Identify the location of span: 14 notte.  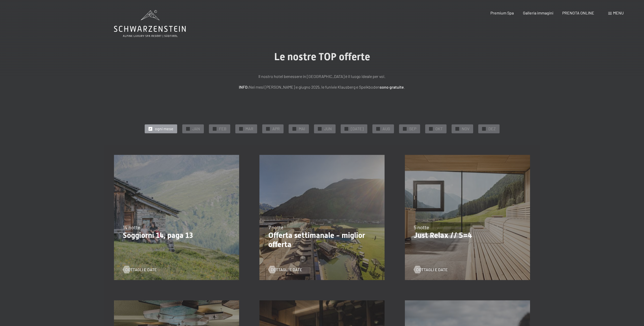
(132, 227).